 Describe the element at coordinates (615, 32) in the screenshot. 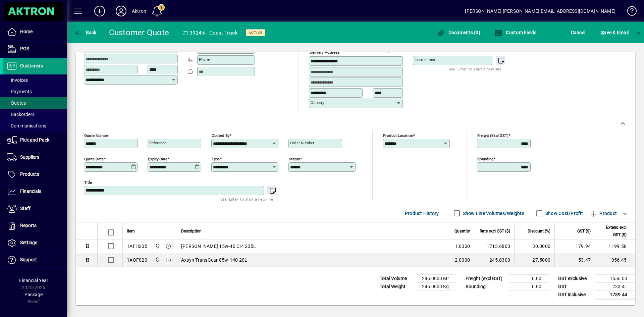

I see `button: Save & Email` at that location.